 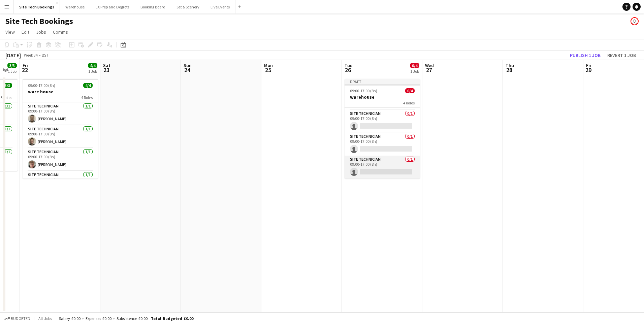 What do you see at coordinates (10, 32) in the screenshot?
I see `a: View` at bounding box center [10, 32].